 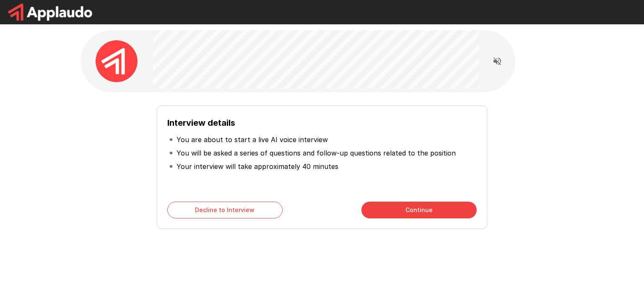 I want to click on button: Decline to Interview, so click(x=225, y=210).